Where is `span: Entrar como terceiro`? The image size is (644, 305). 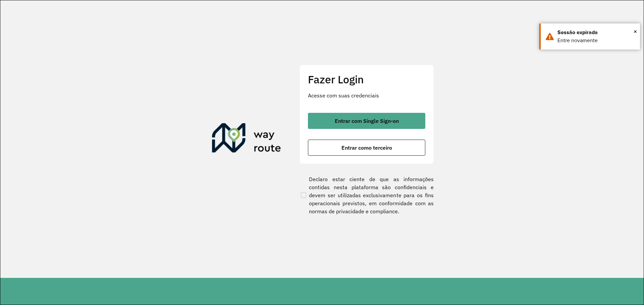
span: Entrar como terceiro is located at coordinates (367, 148).